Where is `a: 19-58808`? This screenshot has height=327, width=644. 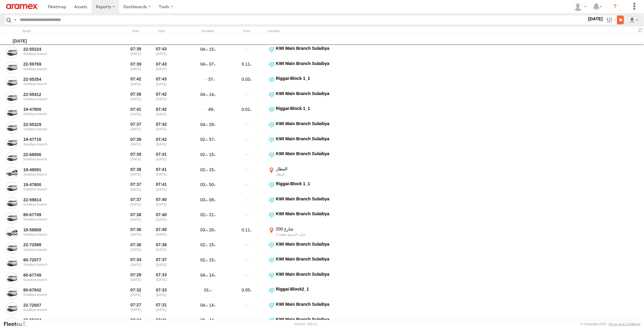 a: 19-58808 is located at coordinates (65, 230).